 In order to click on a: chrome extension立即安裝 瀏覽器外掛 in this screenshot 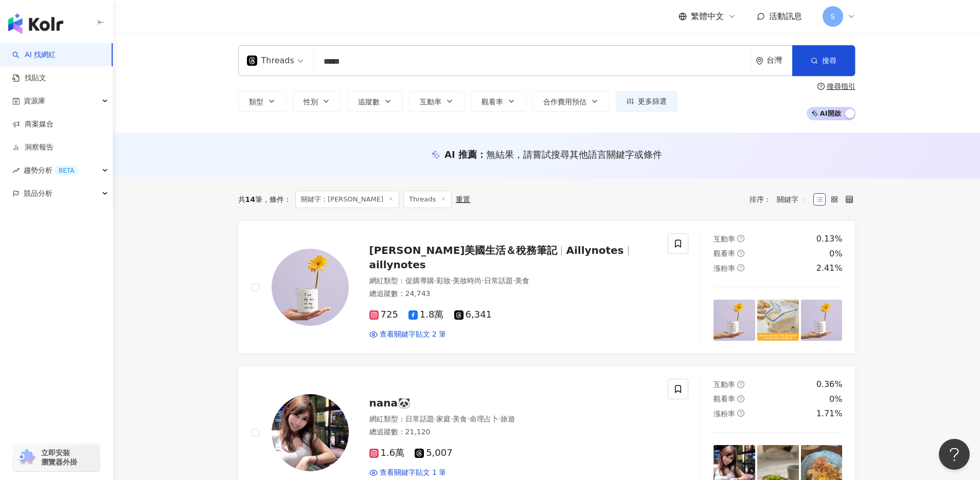, I will do `click(57, 458)`.